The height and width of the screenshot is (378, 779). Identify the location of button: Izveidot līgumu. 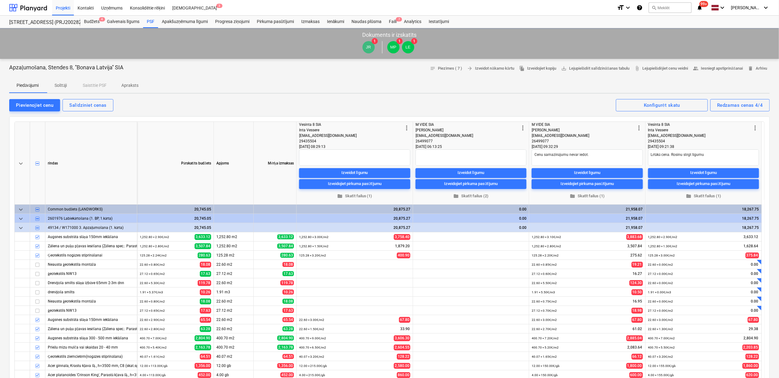
(355, 173).